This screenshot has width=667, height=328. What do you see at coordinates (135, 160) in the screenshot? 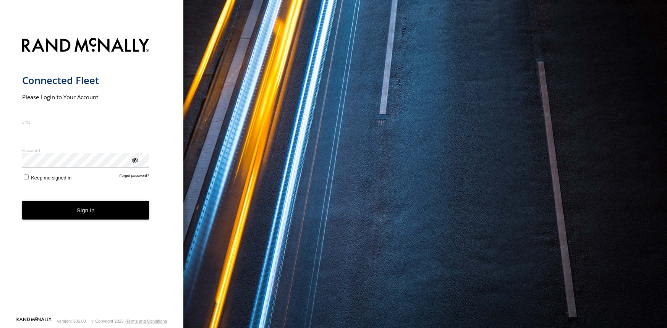
I see `div: ViewPassword` at bounding box center [135, 160].